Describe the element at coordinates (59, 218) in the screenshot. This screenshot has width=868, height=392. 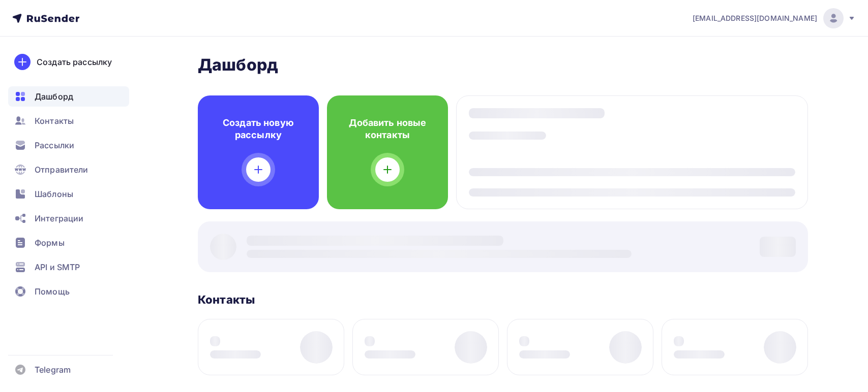
I see `span: Интеграции` at that location.